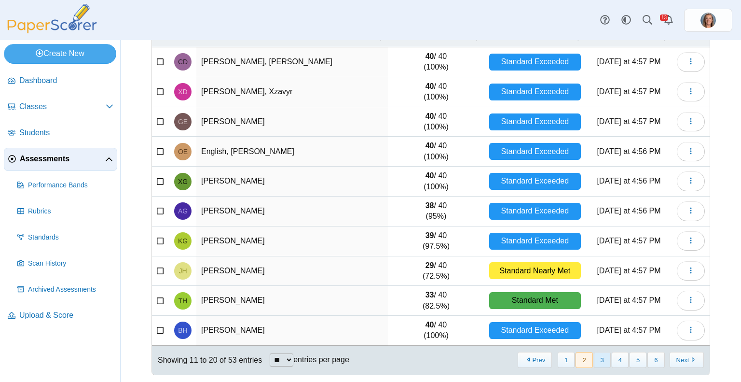 The image size is (741, 382). What do you see at coordinates (65, 237) in the screenshot?
I see `a: Standards` at bounding box center [65, 237].